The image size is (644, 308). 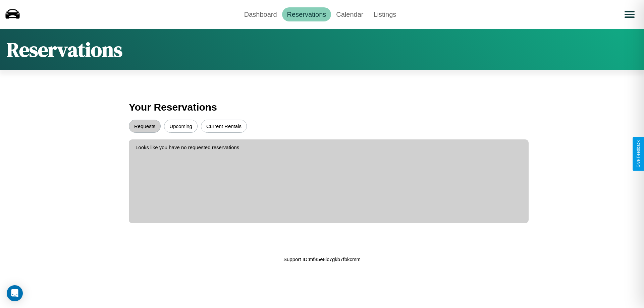 What do you see at coordinates (15, 293) in the screenshot?
I see `div: Open Intercom Messenger` at bounding box center [15, 293].